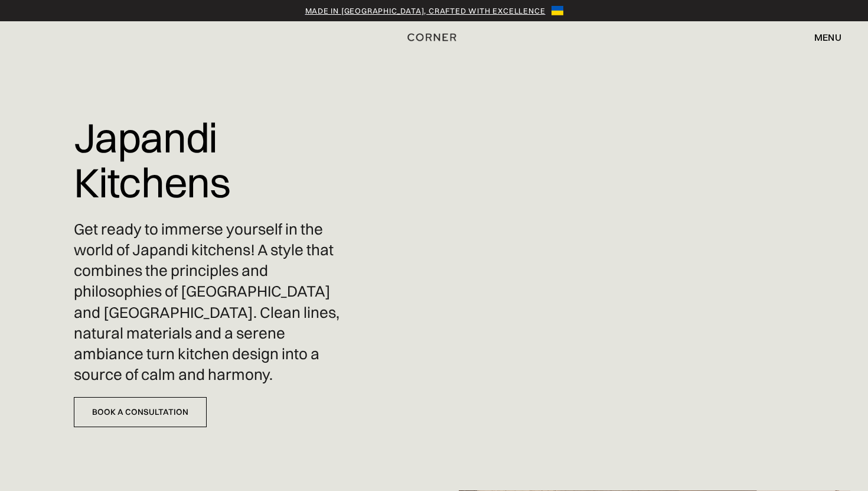 The height and width of the screenshot is (491, 868). What do you see at coordinates (140, 412) in the screenshot?
I see `a: Book a Consultation` at bounding box center [140, 412].